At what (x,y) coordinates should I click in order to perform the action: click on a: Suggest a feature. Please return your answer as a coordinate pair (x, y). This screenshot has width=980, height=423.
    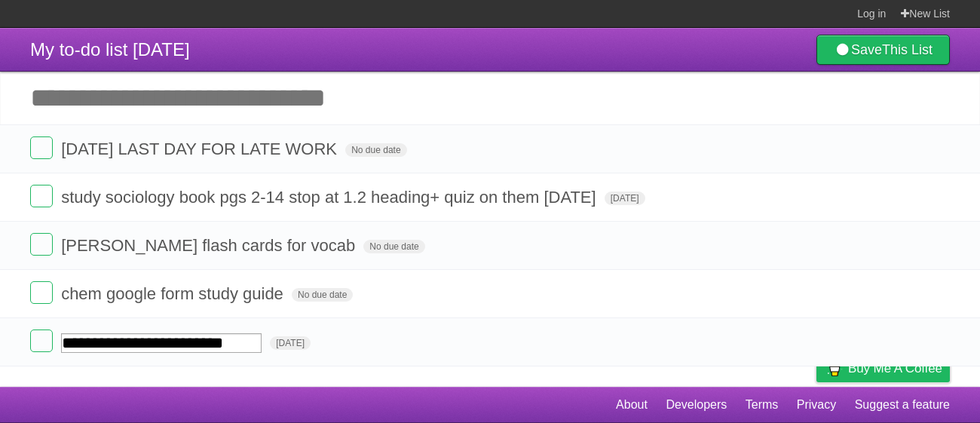
    Looking at the image, I should click on (903, 405).